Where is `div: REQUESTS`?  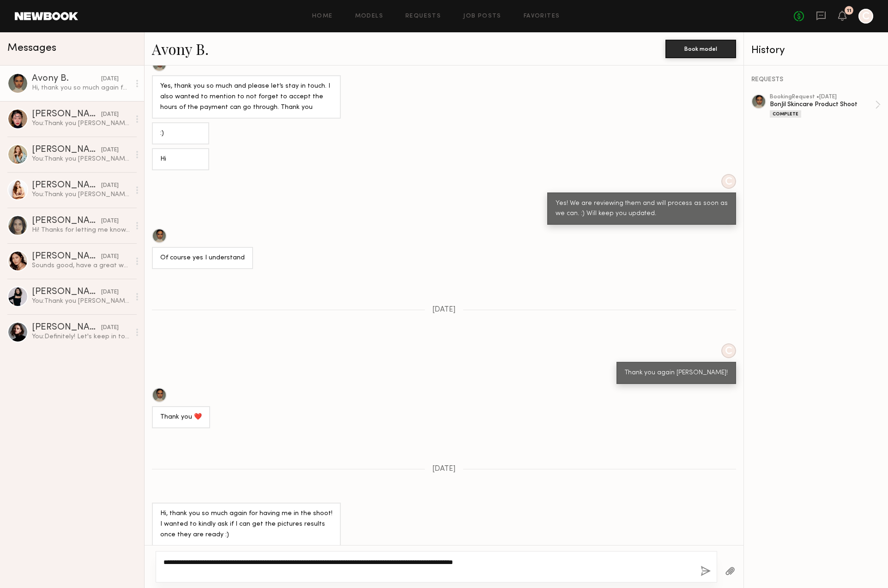 div: REQUESTS is located at coordinates (816, 80).